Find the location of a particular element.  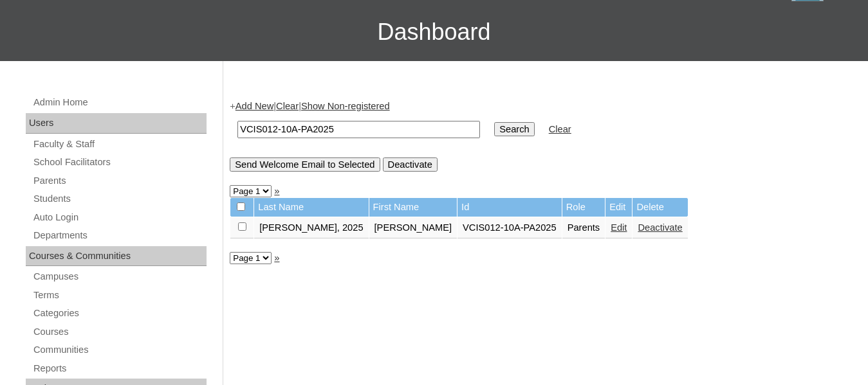

a: Deactivate is located at coordinates (659, 228).